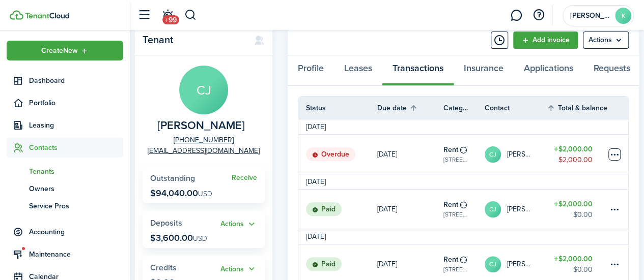 This screenshot has width=644, height=280. What do you see at coordinates (76, 102) in the screenshot?
I see `span: Portfolio` at bounding box center [76, 102].